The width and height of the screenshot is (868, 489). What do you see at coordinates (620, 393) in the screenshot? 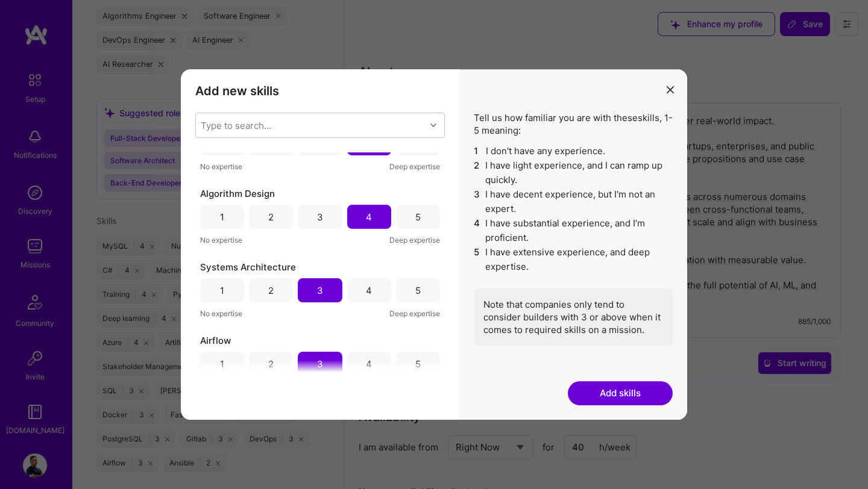
I see `button: Add skills` at bounding box center [620, 393].